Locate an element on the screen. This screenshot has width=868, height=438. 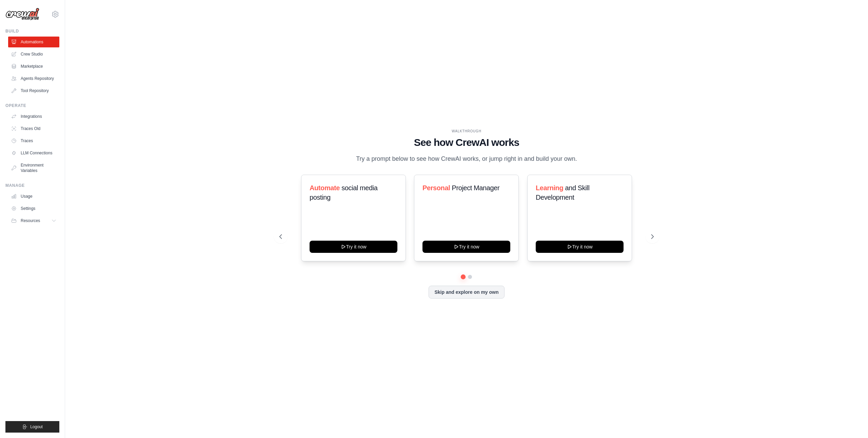
a: Agents Repository is located at coordinates (34, 79).